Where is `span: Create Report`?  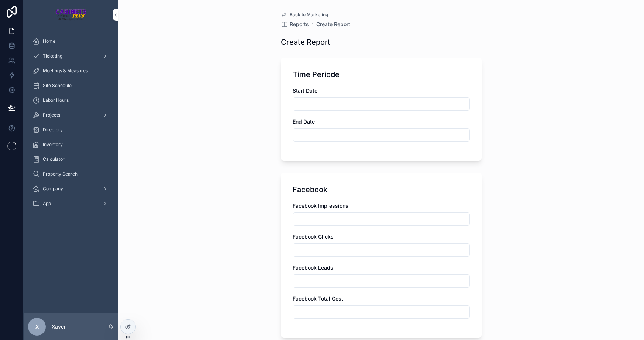 span: Create Report is located at coordinates (333, 24).